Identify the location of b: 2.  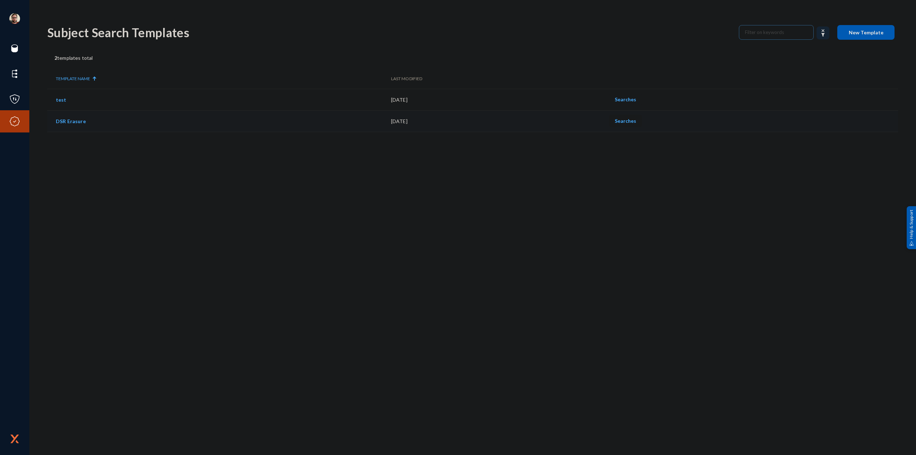
(56, 58).